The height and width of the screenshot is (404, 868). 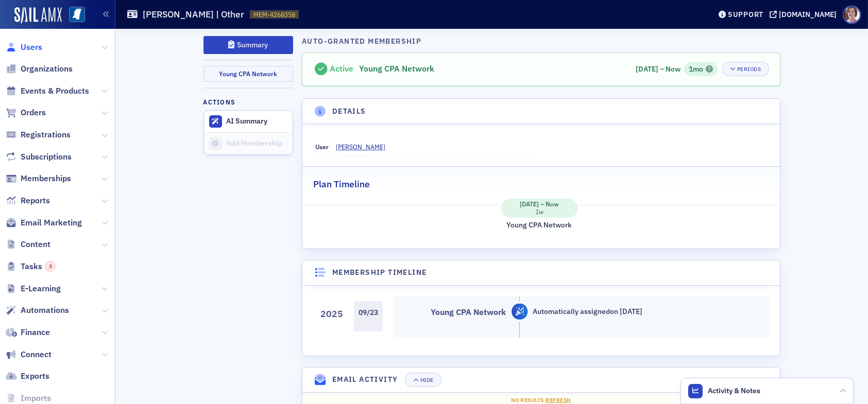 What do you see at coordinates (31, 266) in the screenshot?
I see `a: Tasks3` at bounding box center [31, 266].